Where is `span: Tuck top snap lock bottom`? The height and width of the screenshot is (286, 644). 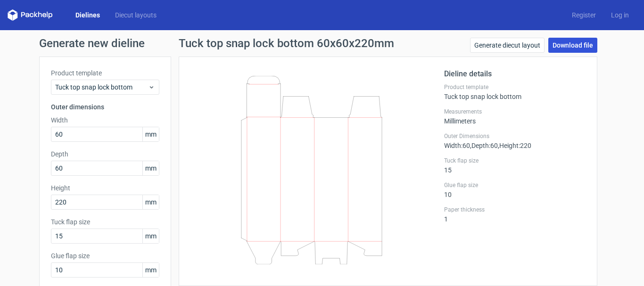 span: Tuck top snap lock bottom is located at coordinates (101, 87).